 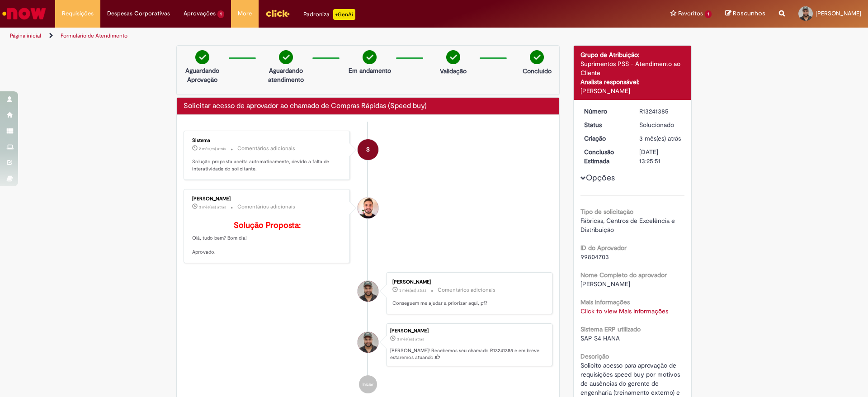 I want to click on img: click_logo_yellow_360x200.png, so click(x=277, y=13).